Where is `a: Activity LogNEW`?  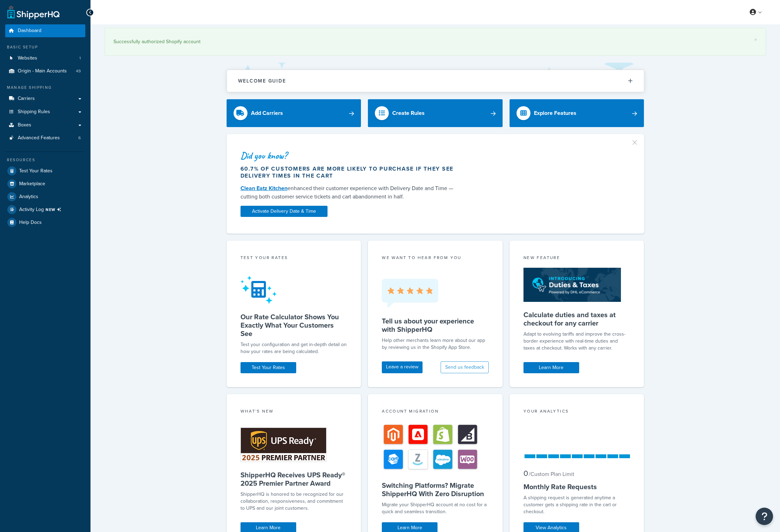 a: Activity LogNEW is located at coordinates (46, 210).